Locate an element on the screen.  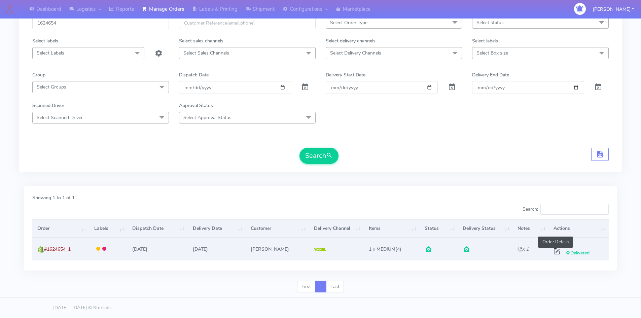
img: shopify.png is located at coordinates (41, 249).